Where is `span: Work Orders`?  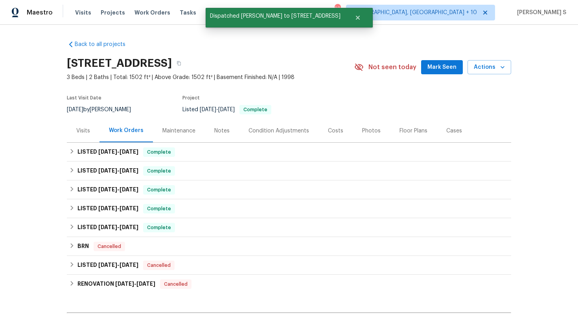 span: Work Orders is located at coordinates (152, 13).